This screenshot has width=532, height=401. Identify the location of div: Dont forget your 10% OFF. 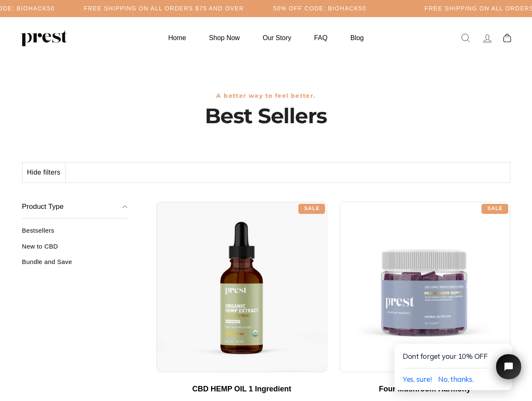
(77, 39).